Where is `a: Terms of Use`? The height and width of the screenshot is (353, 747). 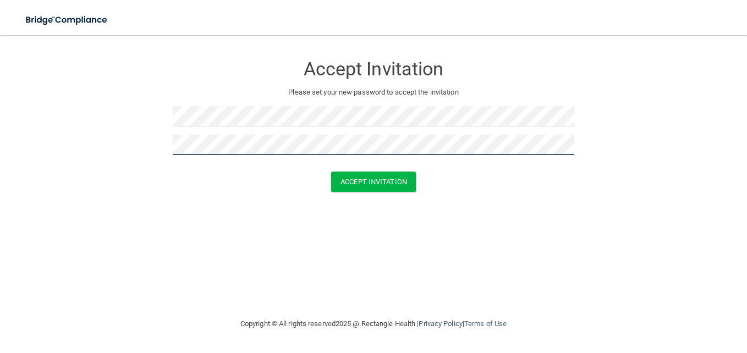
a: Terms of Use is located at coordinates (485, 323).